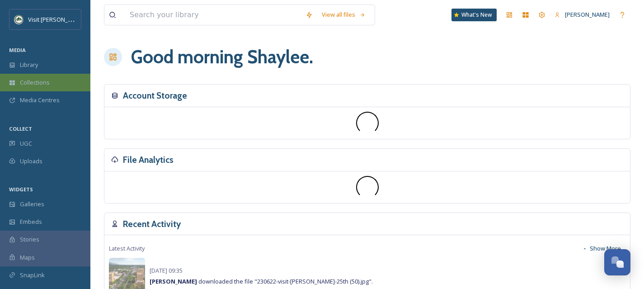 This screenshot has width=644, height=289. What do you see at coordinates (31, 161) in the screenshot?
I see `span: Uploads` at bounding box center [31, 161].